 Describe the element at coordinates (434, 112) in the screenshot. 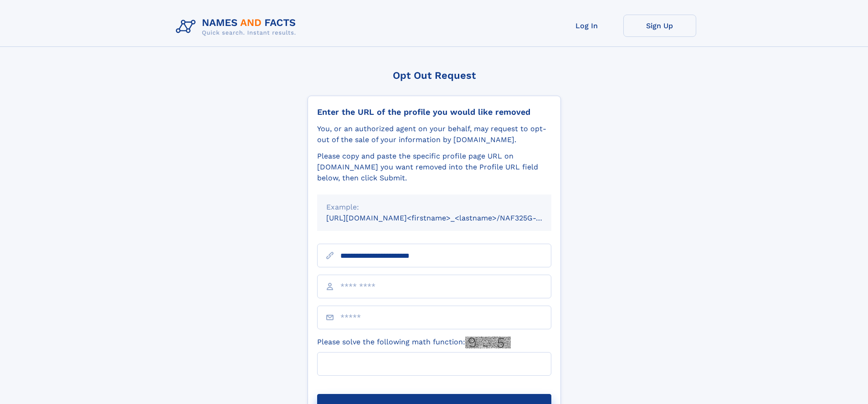

I see `div: Enter the URL of the profile you would like removed` at that location.